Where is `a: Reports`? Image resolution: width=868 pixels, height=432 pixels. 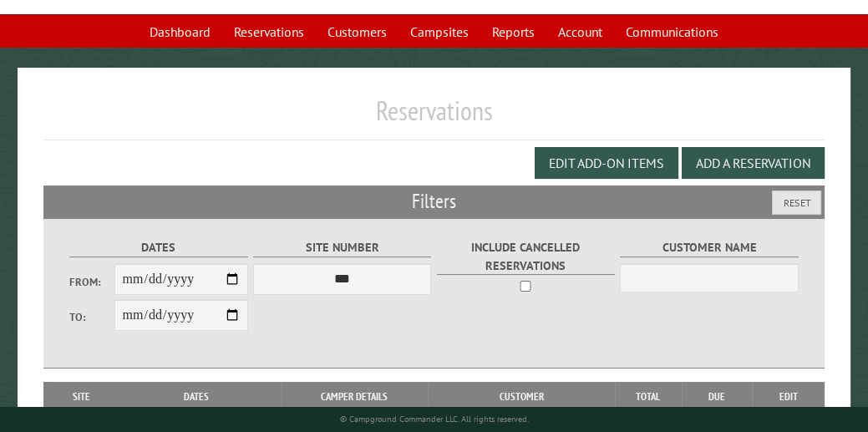
a: Reports is located at coordinates (513, 31).